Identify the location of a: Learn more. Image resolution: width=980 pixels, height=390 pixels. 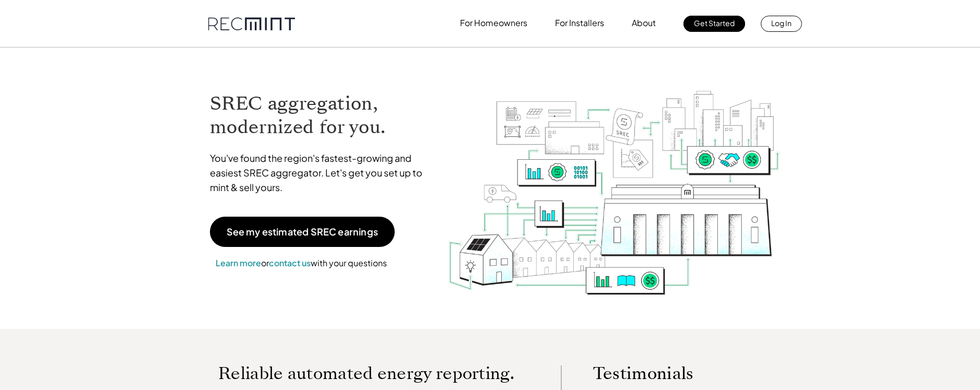
(238, 263).